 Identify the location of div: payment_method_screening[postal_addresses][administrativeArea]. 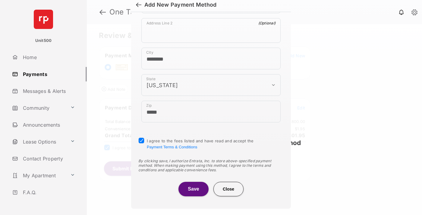
(211, 85).